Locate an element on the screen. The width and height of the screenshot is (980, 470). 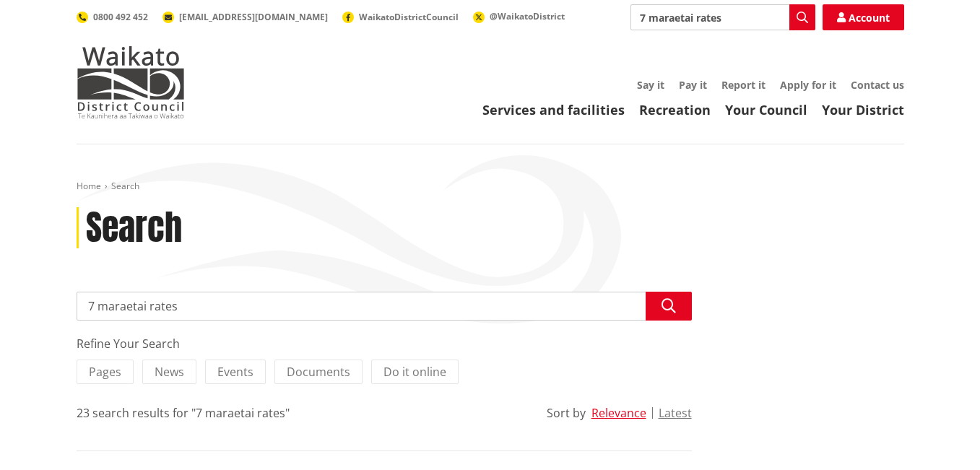
span: Events is located at coordinates (236, 372).